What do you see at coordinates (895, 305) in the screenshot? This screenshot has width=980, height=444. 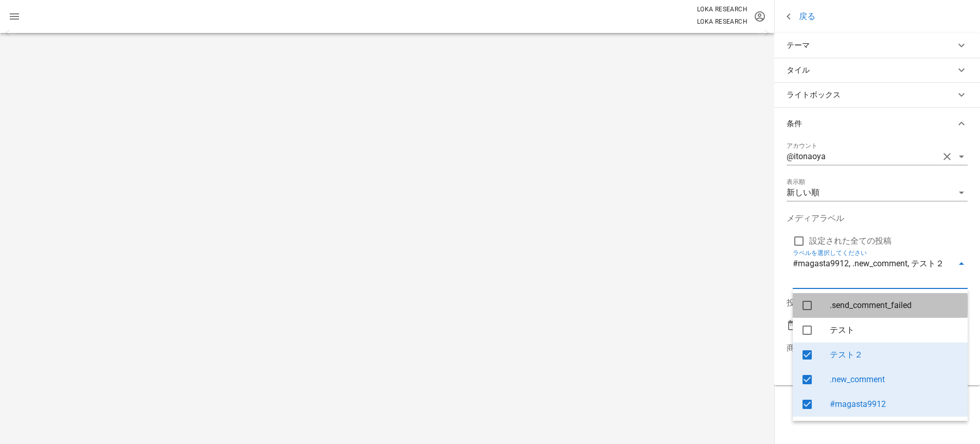 I see `div: .send_comment_failed` at bounding box center [895, 305].